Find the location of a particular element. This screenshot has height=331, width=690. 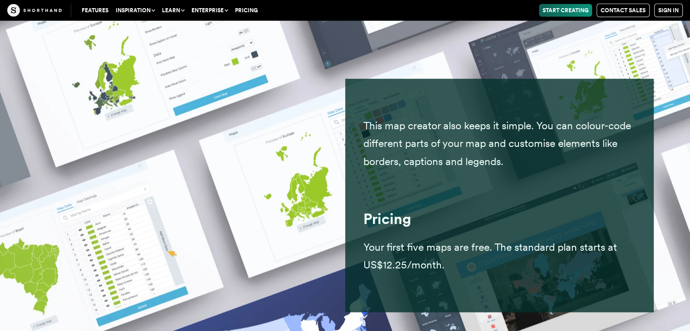

button: Inspiration is located at coordinates (135, 10).